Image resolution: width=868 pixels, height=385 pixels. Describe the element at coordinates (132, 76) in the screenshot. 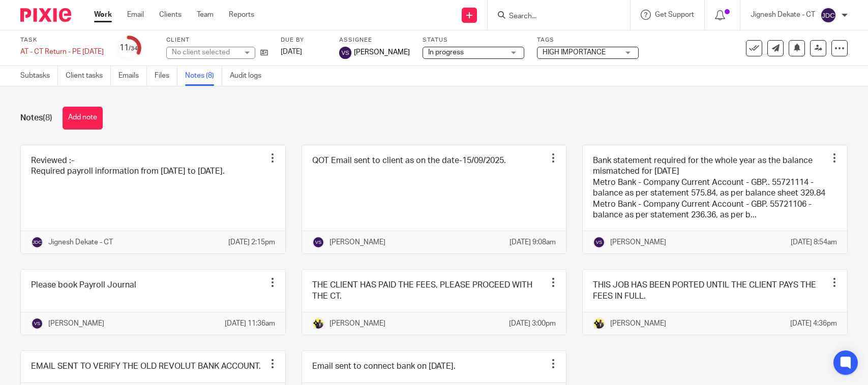

I see `a: Emails` at that location.